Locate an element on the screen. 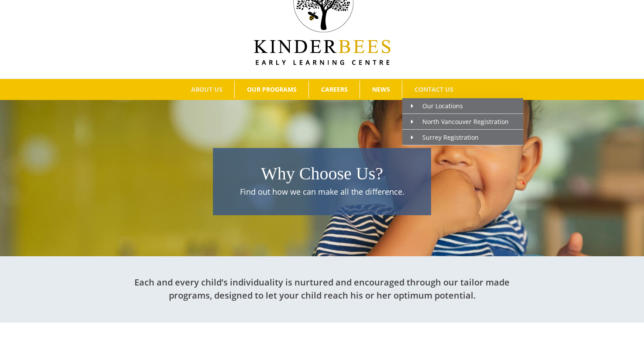  a: Surrey Registration is located at coordinates (462, 138).